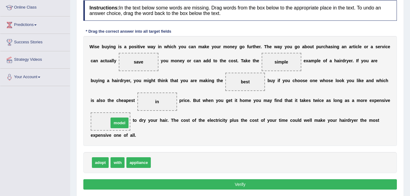  What do you see at coordinates (35, 24) in the screenshot?
I see `a: Predictions` at bounding box center [35, 24].